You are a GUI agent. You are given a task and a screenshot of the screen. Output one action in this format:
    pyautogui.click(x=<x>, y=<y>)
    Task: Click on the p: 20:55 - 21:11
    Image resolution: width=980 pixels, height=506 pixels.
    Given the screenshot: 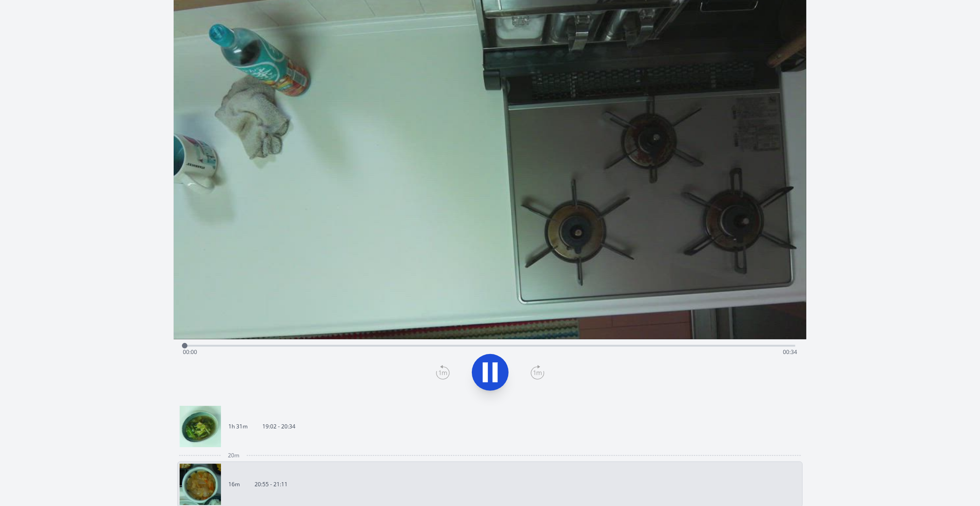 What is the action you would take?
    pyautogui.click(x=271, y=485)
    